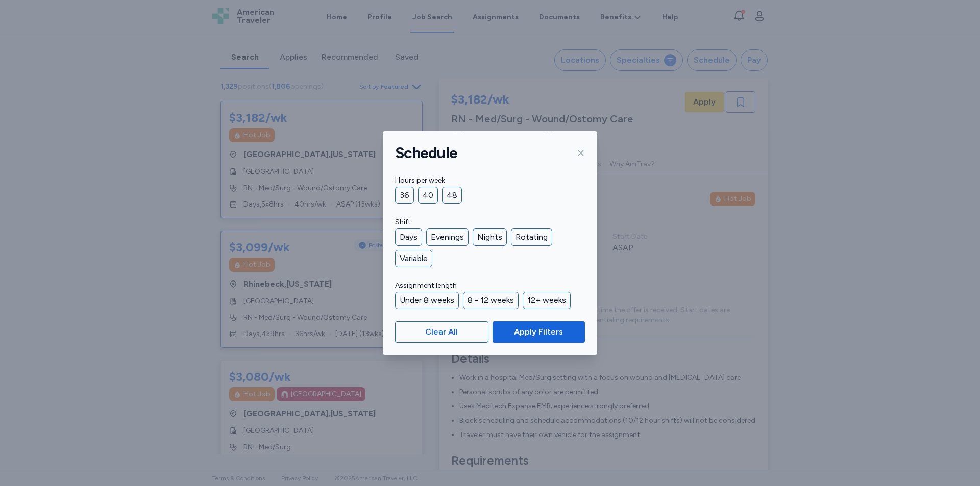  I want to click on span: Apply Filters, so click(539, 332).